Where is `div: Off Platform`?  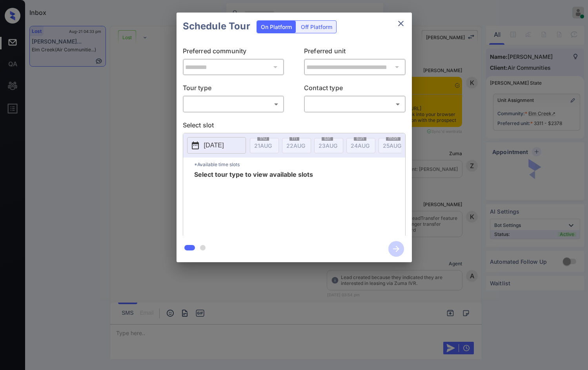 div: Off Platform is located at coordinates (316, 27).